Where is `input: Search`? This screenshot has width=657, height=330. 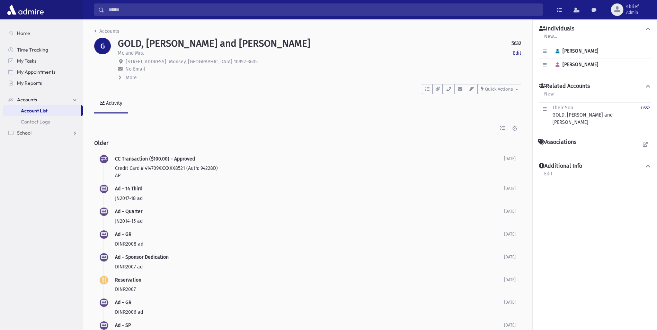 input: Search is located at coordinates (323, 10).